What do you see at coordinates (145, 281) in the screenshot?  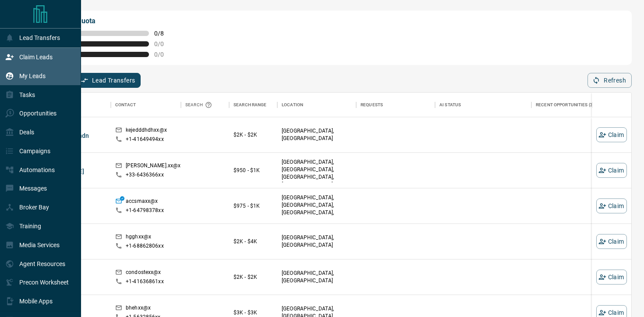 I see `p: +1- 41636861xx` at bounding box center [145, 281].